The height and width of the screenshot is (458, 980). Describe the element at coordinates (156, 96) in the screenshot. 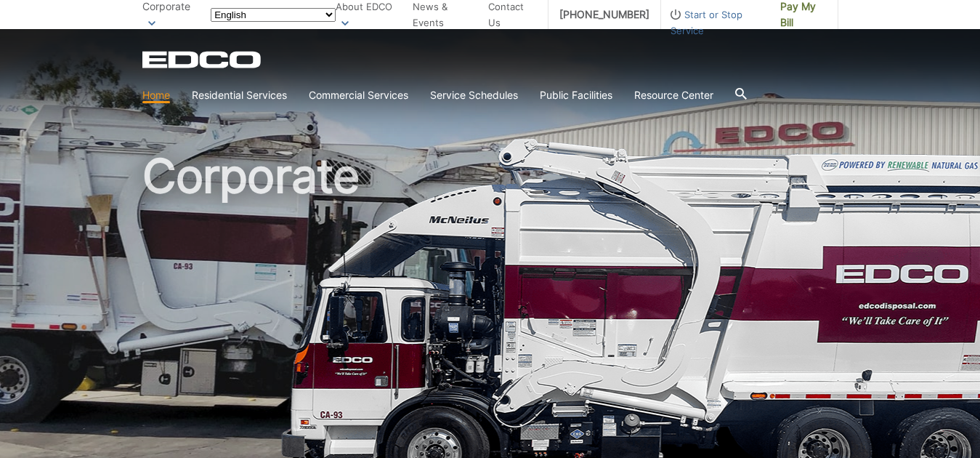

I see `a: Home` at that location.